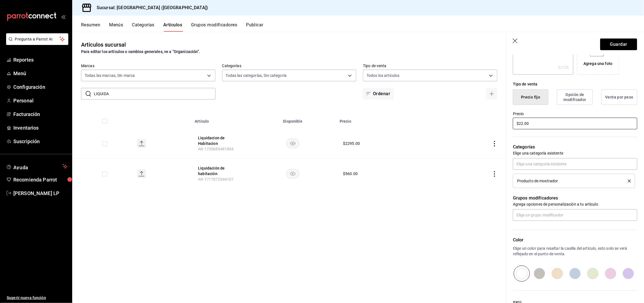 The height and width of the screenshot is (303, 644). Describe the element at coordinates (37, 166) in the screenshot. I see `span: Ayuda` at that location.